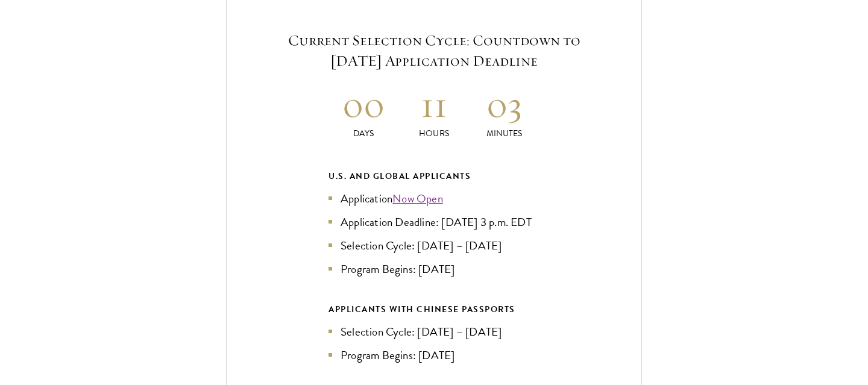  What do you see at coordinates (504, 104) in the screenshot?
I see `h2: 03` at bounding box center [504, 104].